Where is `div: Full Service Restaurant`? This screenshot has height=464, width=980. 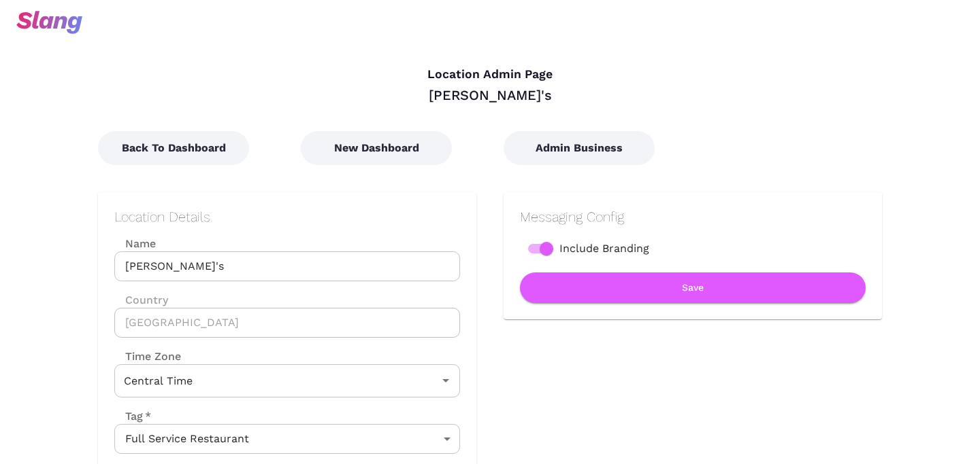
div: Full Service Restaurant is located at coordinates (287, 439).